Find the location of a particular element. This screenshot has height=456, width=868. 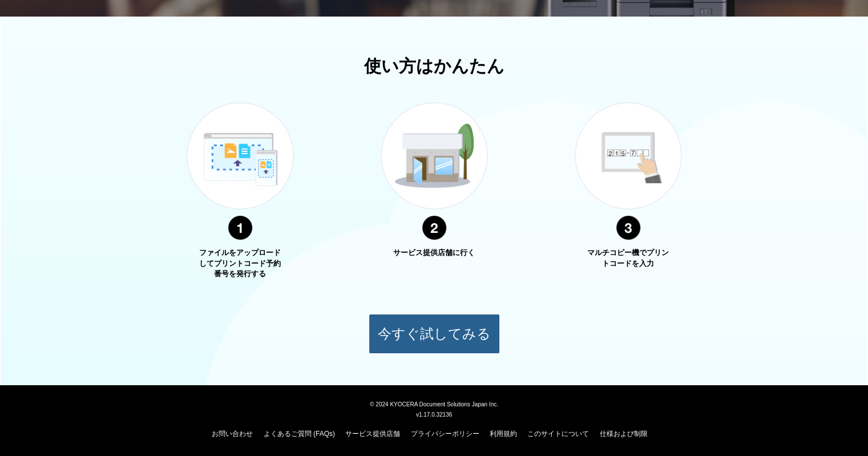

a: 仕様および制限 is located at coordinates (624, 433).